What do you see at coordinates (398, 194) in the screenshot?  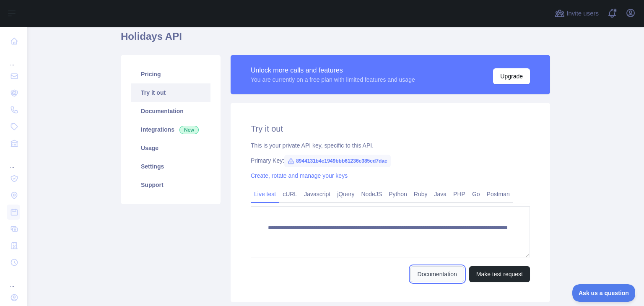 I see `a: Python` at bounding box center [398, 194].